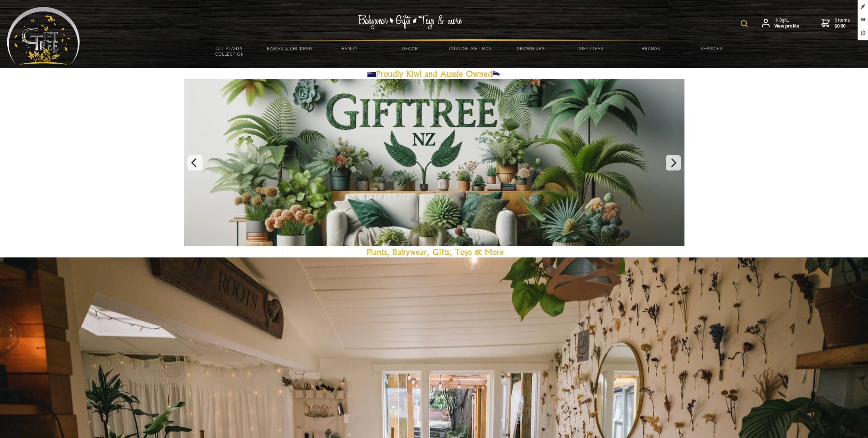 Image resolution: width=868 pixels, height=438 pixels. I want to click on img: Babyware - Gifts - Toys and more..., so click(43, 35).